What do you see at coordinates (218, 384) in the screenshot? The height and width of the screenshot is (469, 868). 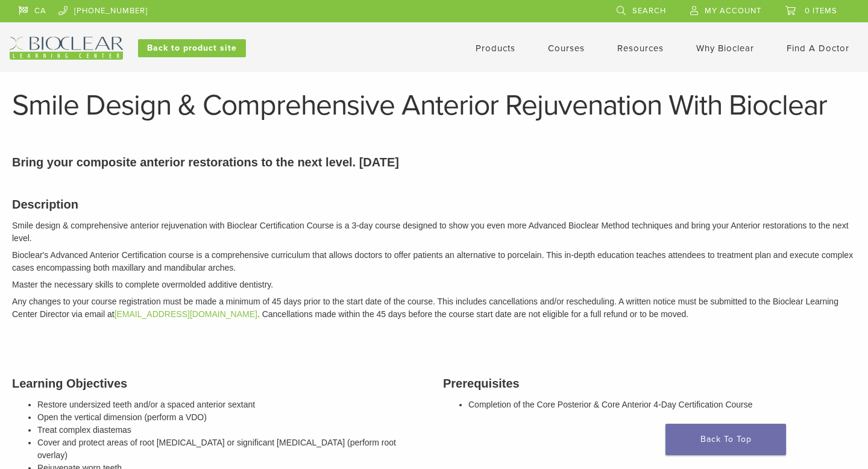 I see `h3: Learning Objectives` at bounding box center [218, 384].